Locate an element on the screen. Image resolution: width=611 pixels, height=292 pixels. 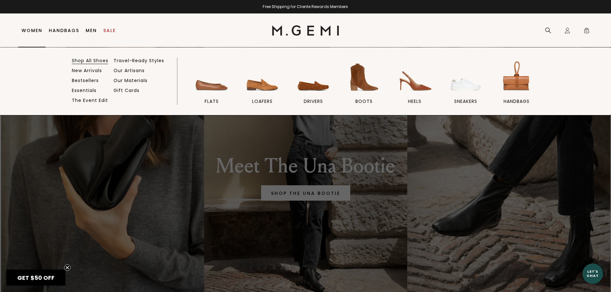
img: handbags is located at coordinates (517, 77).